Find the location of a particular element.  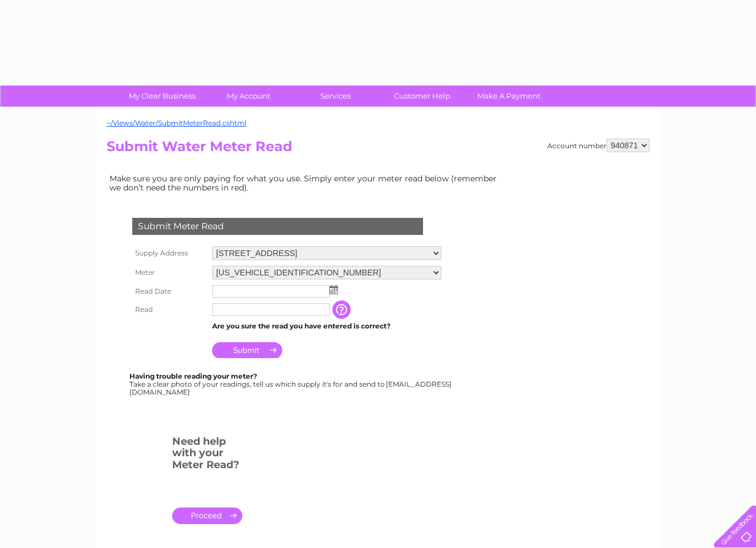

th: Read Date is located at coordinates (170, 292).